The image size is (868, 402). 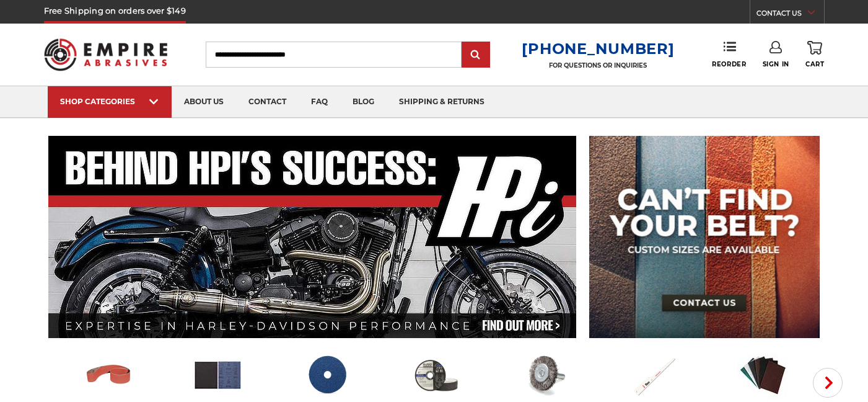 What do you see at coordinates (728, 54) in the screenshot?
I see `a: Reorder` at bounding box center [728, 54].